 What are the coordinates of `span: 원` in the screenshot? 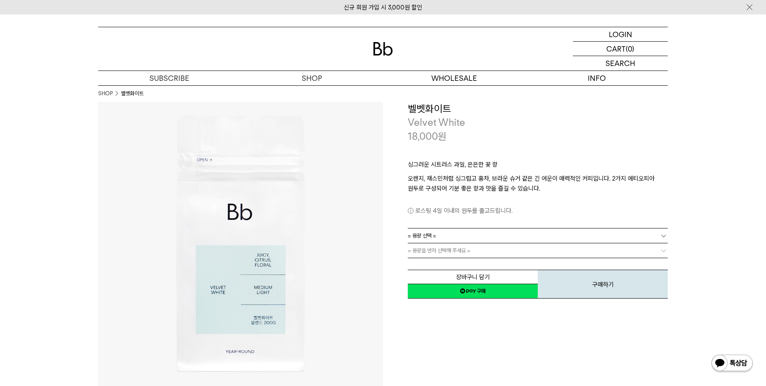 It's located at (442, 136).